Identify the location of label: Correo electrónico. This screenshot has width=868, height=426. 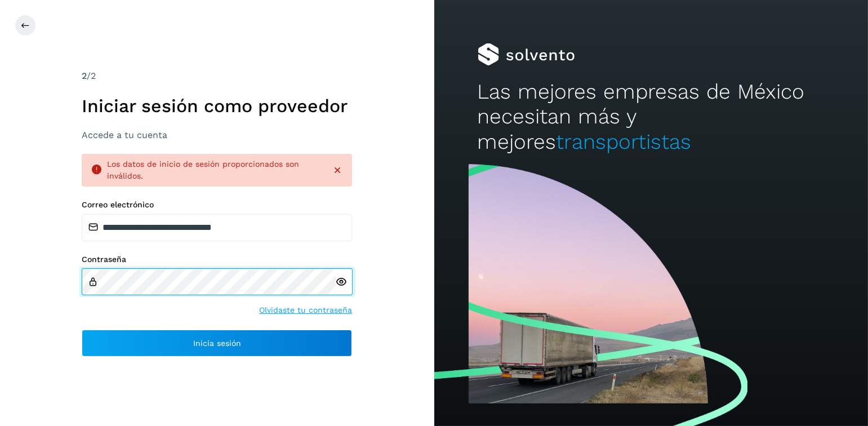
(217, 204).